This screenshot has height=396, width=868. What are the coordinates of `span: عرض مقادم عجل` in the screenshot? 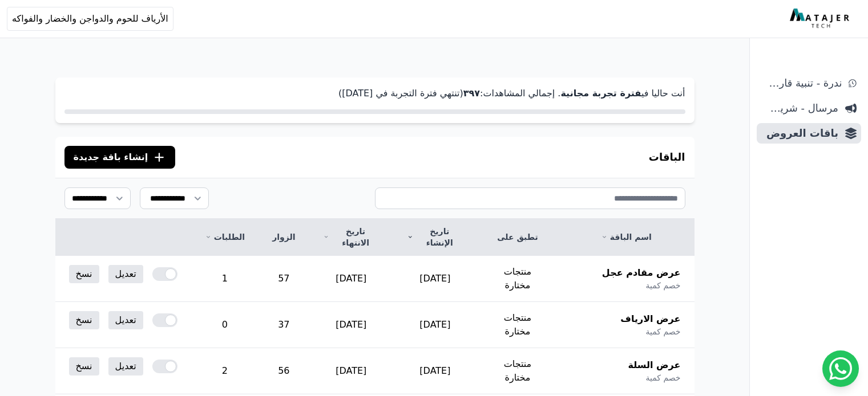 It's located at (641, 273).